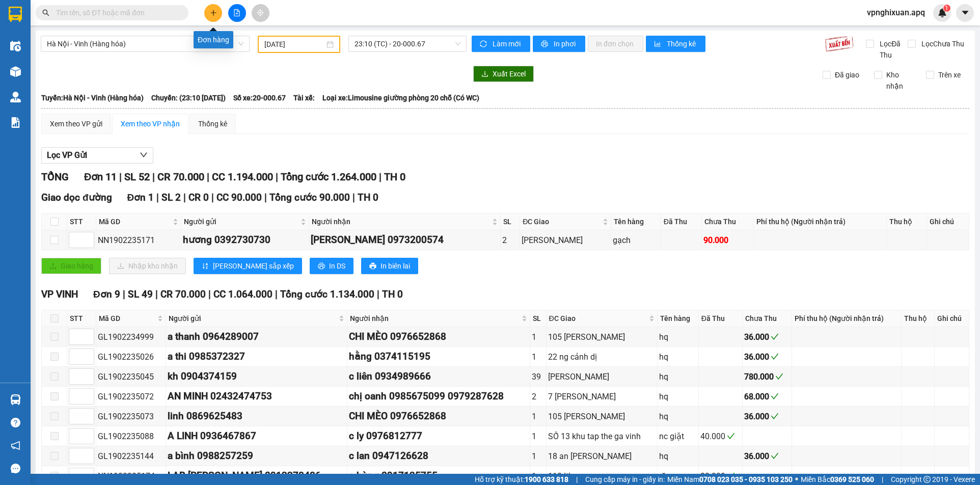  I want to click on button: downloadNhập kho nhận, so click(148, 266).